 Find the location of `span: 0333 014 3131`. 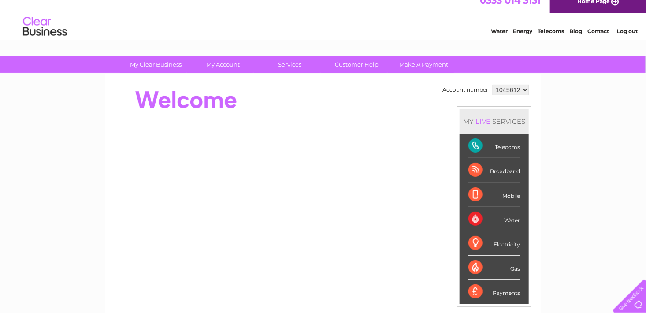

span: 0333 014 3131 is located at coordinates (511, 10).